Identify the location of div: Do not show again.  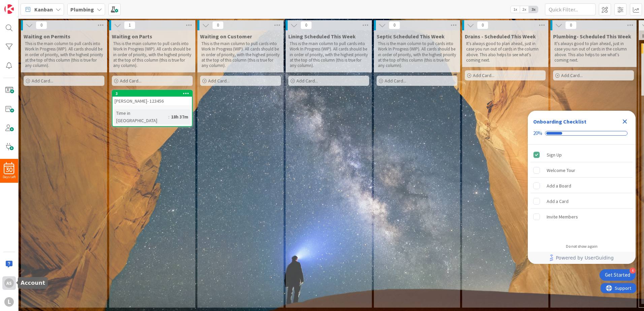
(582, 247).